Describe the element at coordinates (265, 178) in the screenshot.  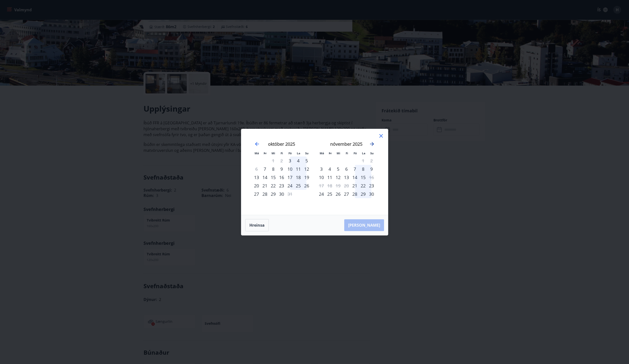
I see `td: þriðjudagur, 14. október 2025` at that location.